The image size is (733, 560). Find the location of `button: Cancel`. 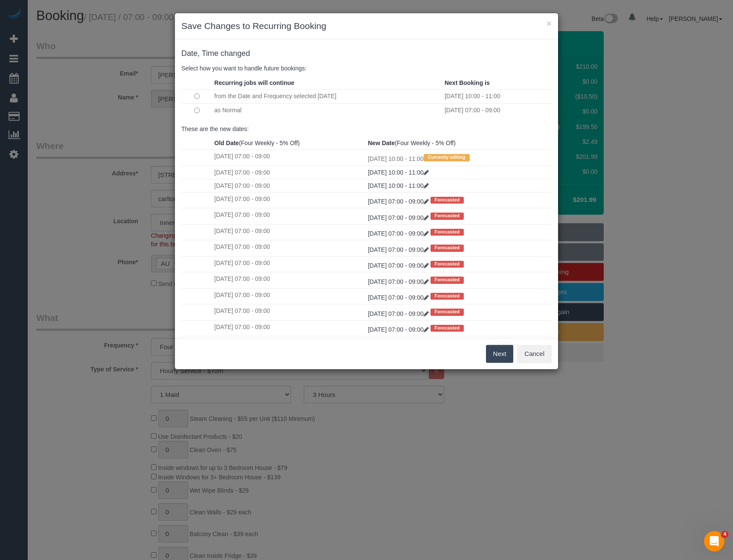

button: Cancel is located at coordinates (534, 354).